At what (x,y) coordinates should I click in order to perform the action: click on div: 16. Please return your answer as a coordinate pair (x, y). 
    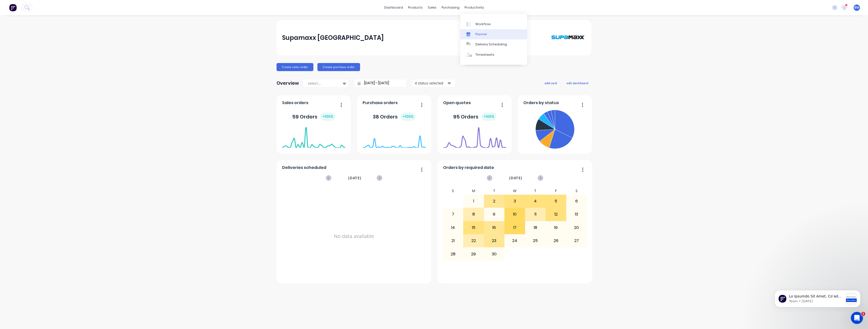
    Looking at the image, I should click on (494, 228).